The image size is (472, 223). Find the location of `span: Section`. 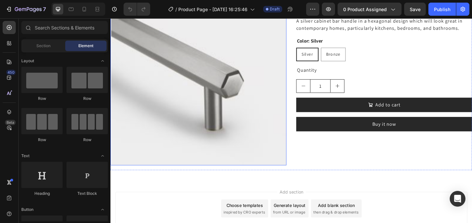

span: Section is located at coordinates (43, 46).